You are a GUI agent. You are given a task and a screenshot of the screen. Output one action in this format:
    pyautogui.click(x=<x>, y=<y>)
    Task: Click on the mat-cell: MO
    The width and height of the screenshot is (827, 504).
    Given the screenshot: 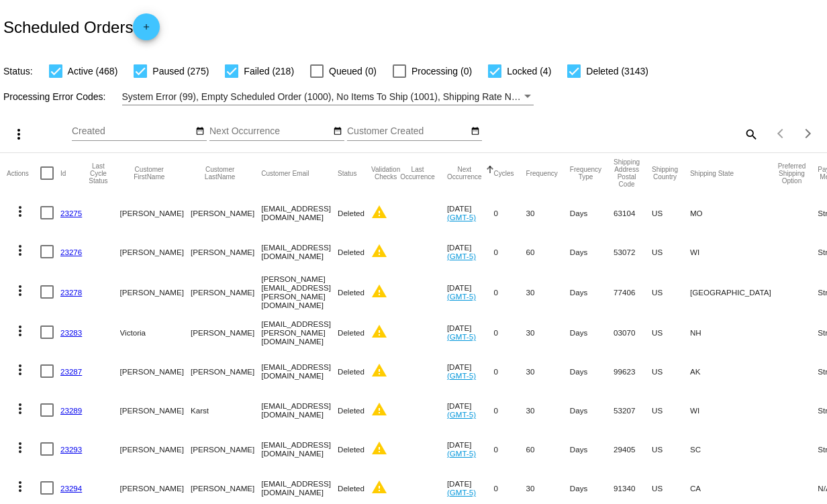 What is the action you would take?
    pyautogui.click(x=734, y=213)
    